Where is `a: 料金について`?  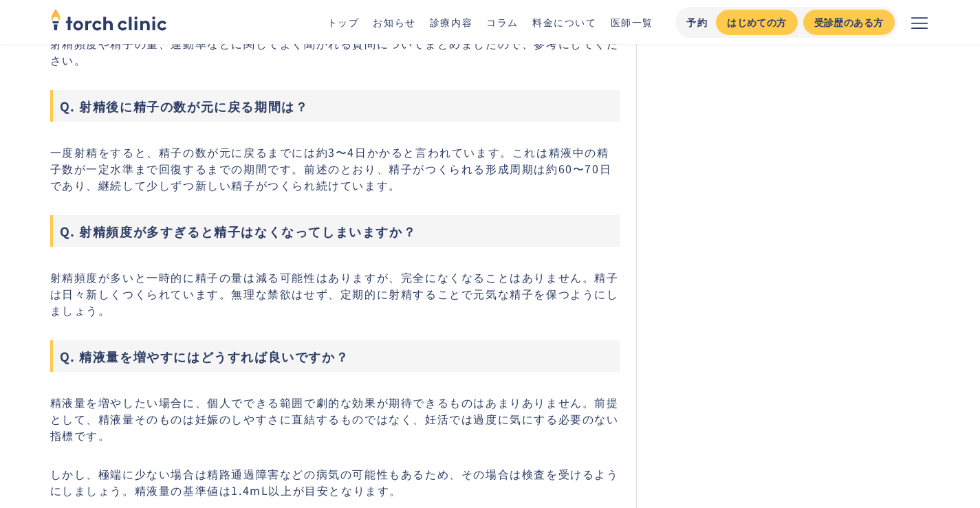
a: 料金について is located at coordinates (564, 22).